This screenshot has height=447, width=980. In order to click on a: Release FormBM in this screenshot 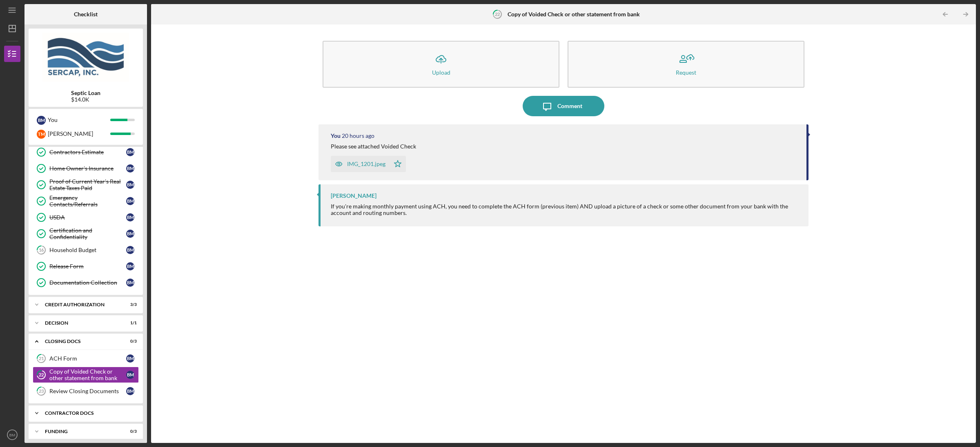, I will do `click(86, 266)`.